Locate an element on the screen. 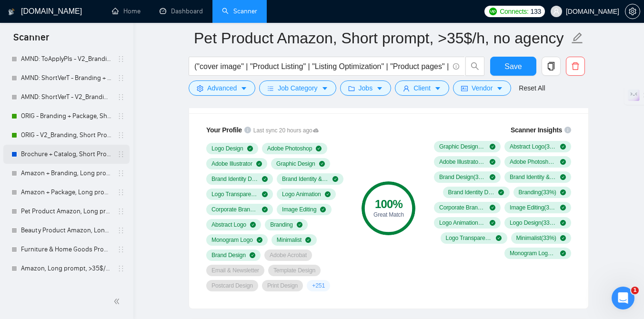 Image resolution: width=644 pixels, height=319 pixels. img: logo is located at coordinates (12, 12).